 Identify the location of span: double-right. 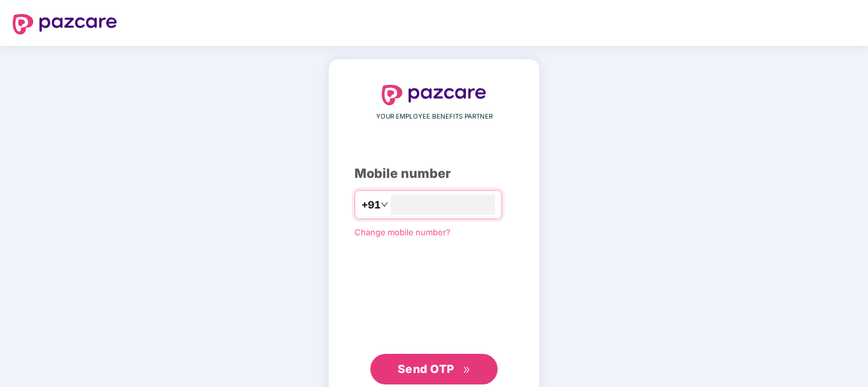
(467, 369).